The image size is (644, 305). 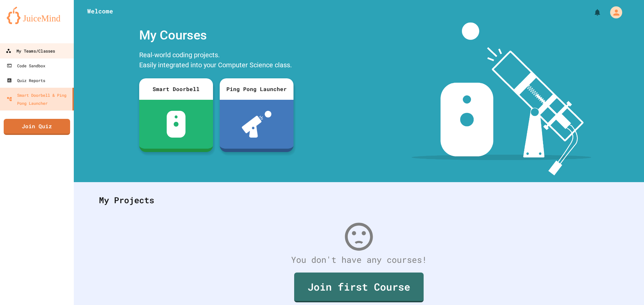 What do you see at coordinates (30, 51) in the screenshot?
I see `div: My Teams/Classes` at bounding box center [30, 51].